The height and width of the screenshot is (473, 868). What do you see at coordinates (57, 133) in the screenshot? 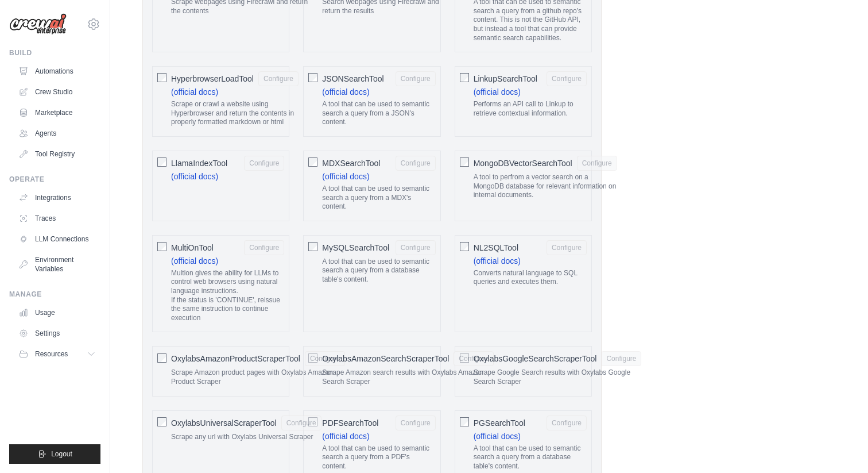
I see `a: Agents` at bounding box center [57, 133].